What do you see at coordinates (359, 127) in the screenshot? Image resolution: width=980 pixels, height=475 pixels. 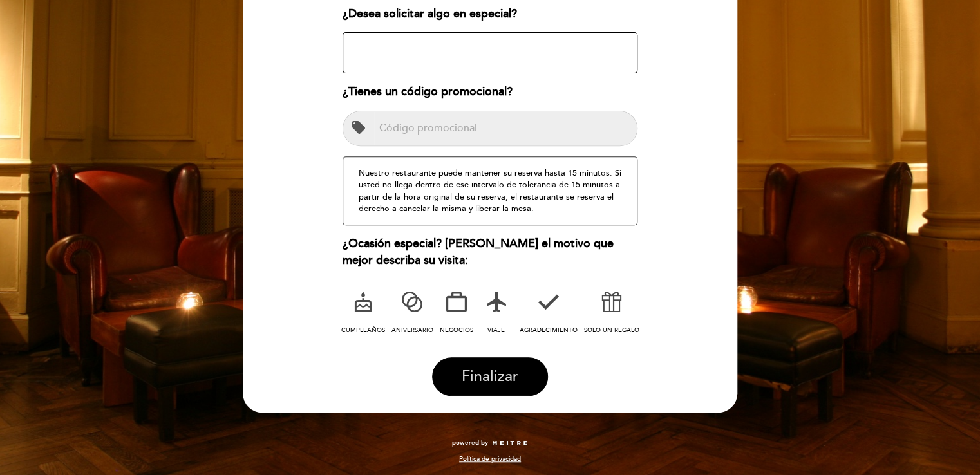 I see `em: local_offer` at bounding box center [359, 127].